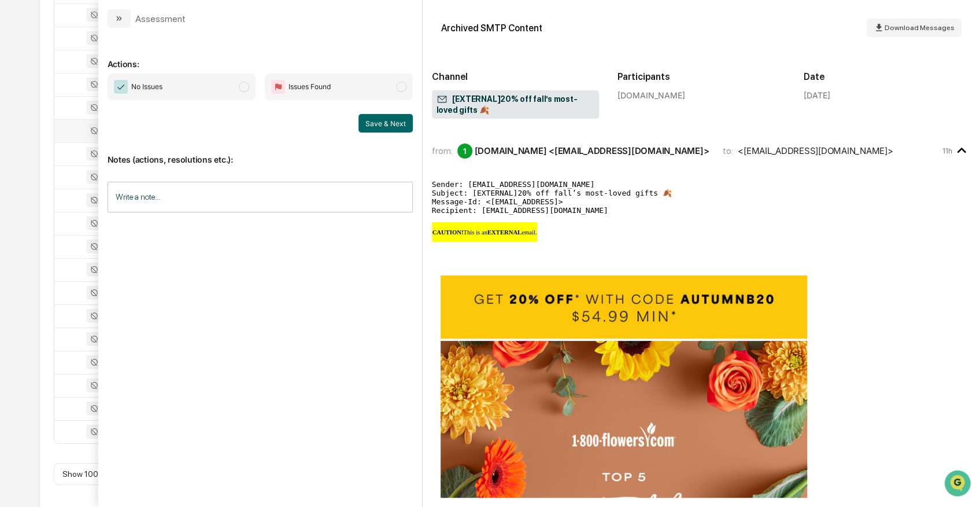  What do you see at coordinates (728, 150) in the screenshot?
I see `span: to:` at bounding box center [728, 150].